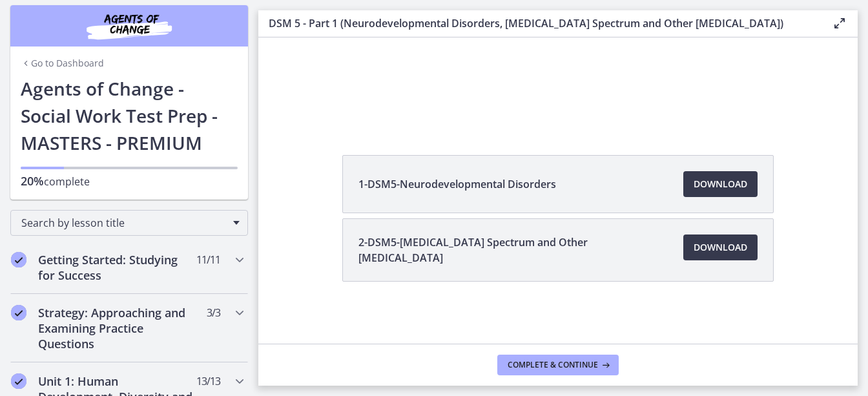  I want to click on span: 20%, so click(32, 181).